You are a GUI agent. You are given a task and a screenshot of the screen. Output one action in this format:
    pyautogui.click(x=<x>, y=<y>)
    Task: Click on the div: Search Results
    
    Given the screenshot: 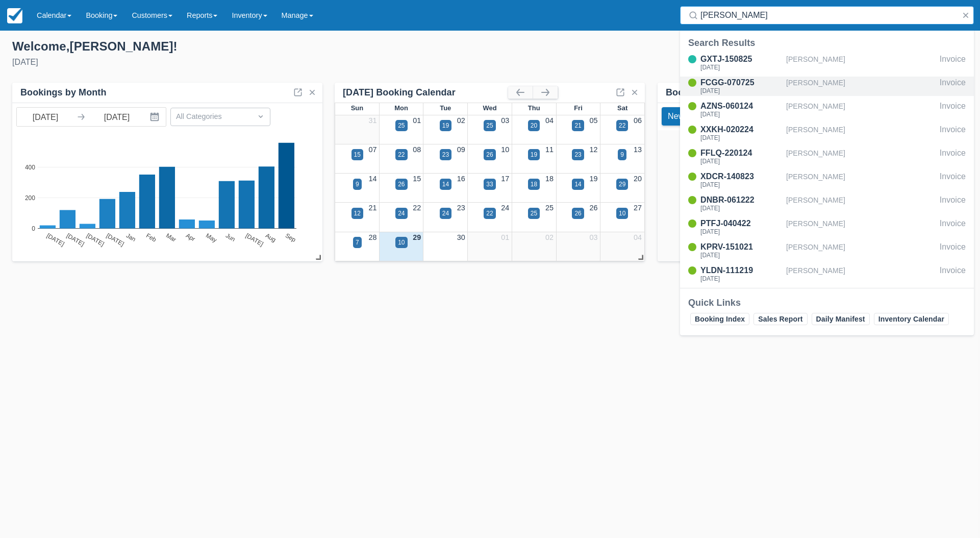 What is the action you would take?
    pyautogui.click(x=827, y=43)
    